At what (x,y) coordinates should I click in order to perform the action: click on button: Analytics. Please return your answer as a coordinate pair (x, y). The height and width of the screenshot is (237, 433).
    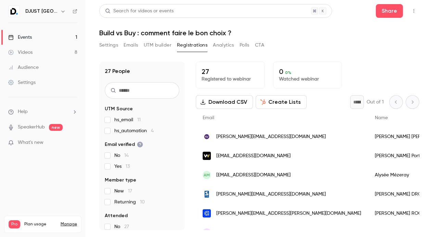
    Looking at the image, I should click on (224, 45).